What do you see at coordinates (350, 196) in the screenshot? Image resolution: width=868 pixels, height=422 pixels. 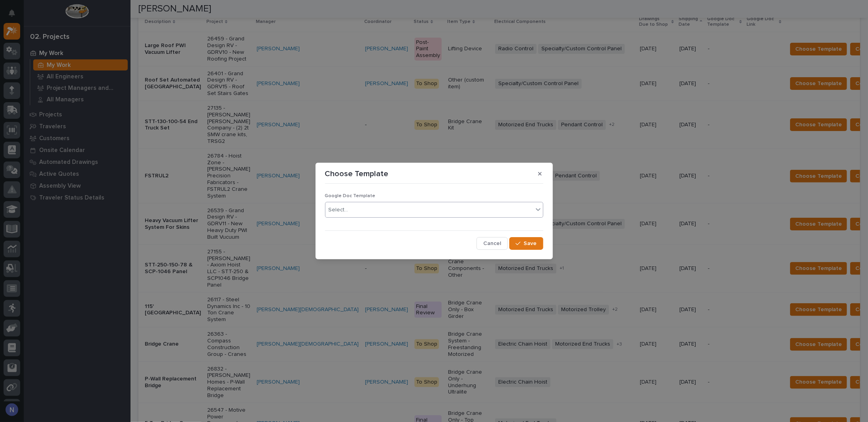 I see `span: Google Doc Template` at bounding box center [350, 196].